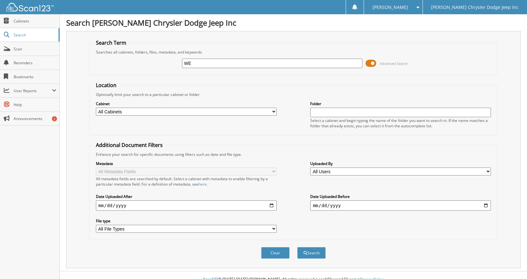 The height and width of the screenshot is (279, 527). Describe the element at coordinates (106, 85) in the screenshot. I see `legend: Location` at that location.